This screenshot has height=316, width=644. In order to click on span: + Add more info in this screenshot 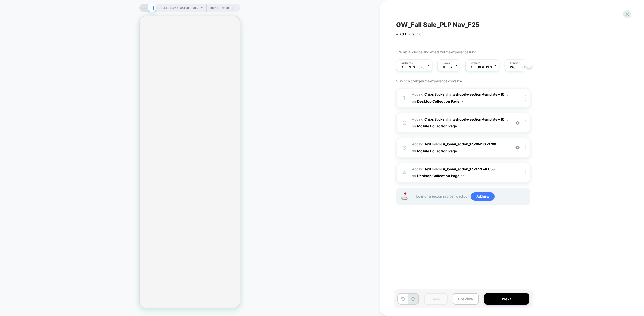, I will do `click(409, 34)`.